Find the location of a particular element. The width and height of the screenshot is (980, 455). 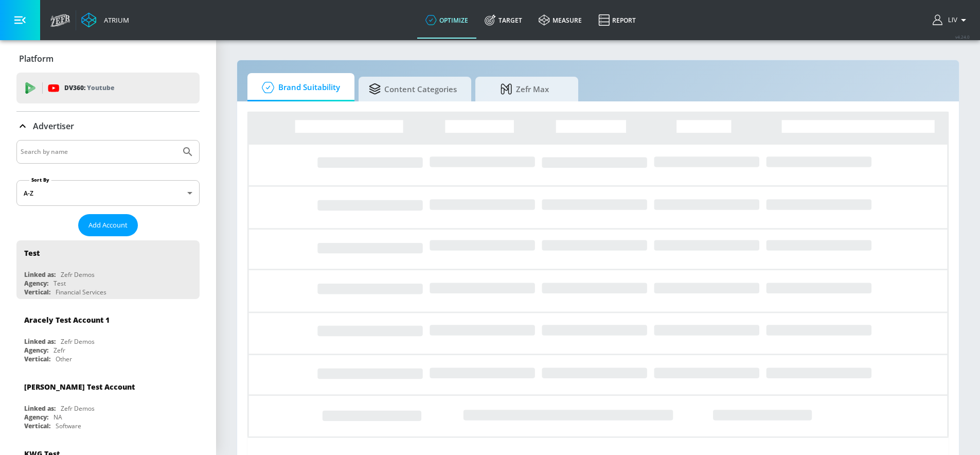

div: Aracely Test Account 1Linked as:Zefr DemosAgency:ZefrVertical:Other is located at coordinates (108, 337).